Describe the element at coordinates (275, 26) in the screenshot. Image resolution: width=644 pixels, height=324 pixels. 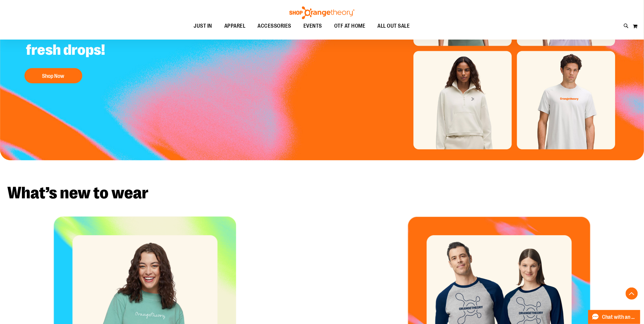
I see `span: ACCESSORIES` at that location.